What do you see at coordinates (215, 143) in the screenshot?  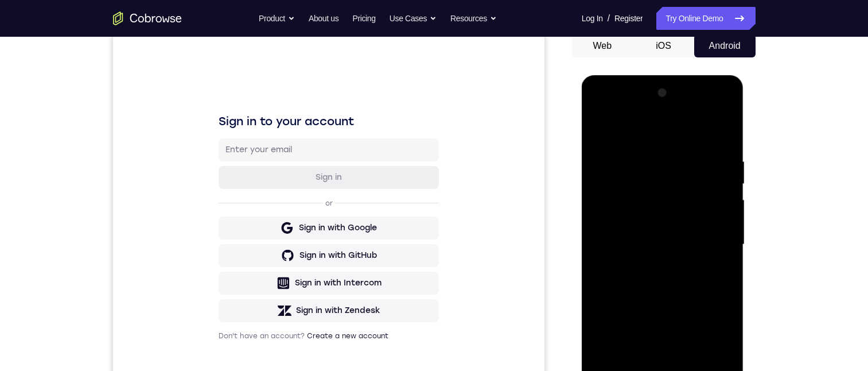 I see `button: Sign in` at bounding box center [215, 143].